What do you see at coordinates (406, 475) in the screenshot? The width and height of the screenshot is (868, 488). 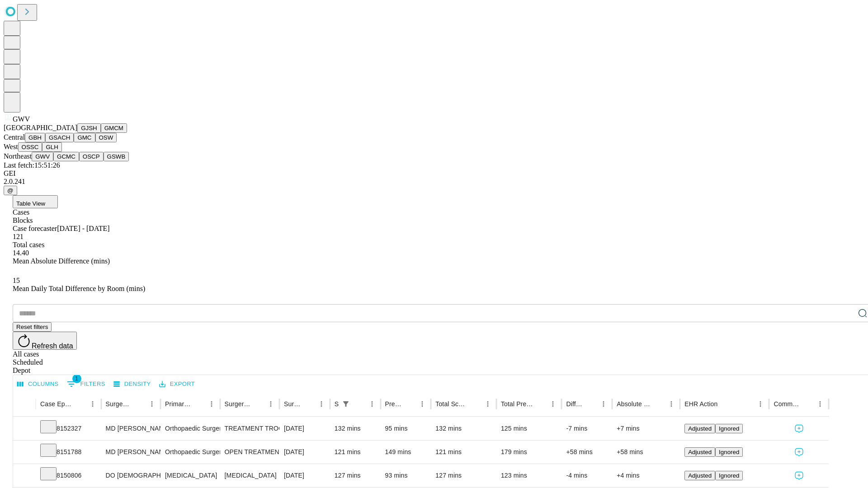 I see `div: 93 mins` at bounding box center [406, 475].